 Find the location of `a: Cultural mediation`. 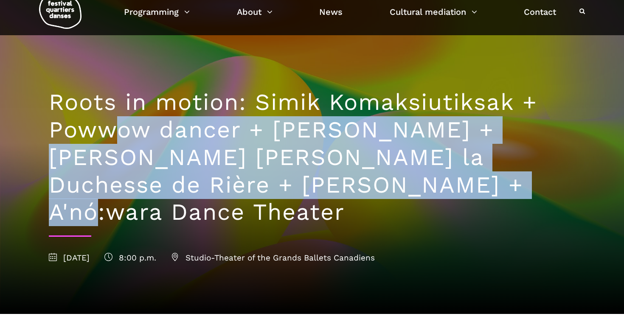

a: Cultural mediation is located at coordinates (433, 12).